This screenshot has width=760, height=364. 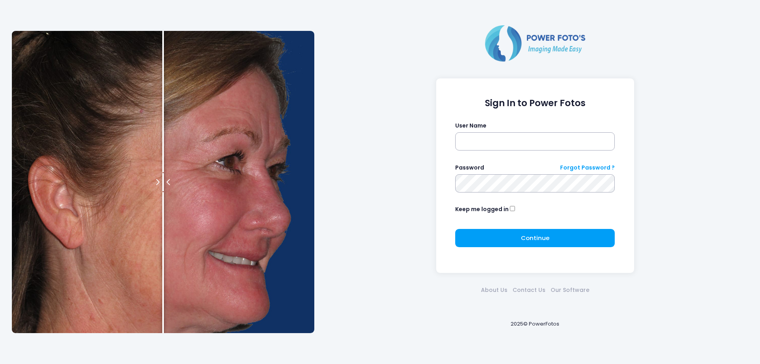 What do you see at coordinates (471, 126) in the screenshot?
I see `label: User Name` at bounding box center [471, 126].